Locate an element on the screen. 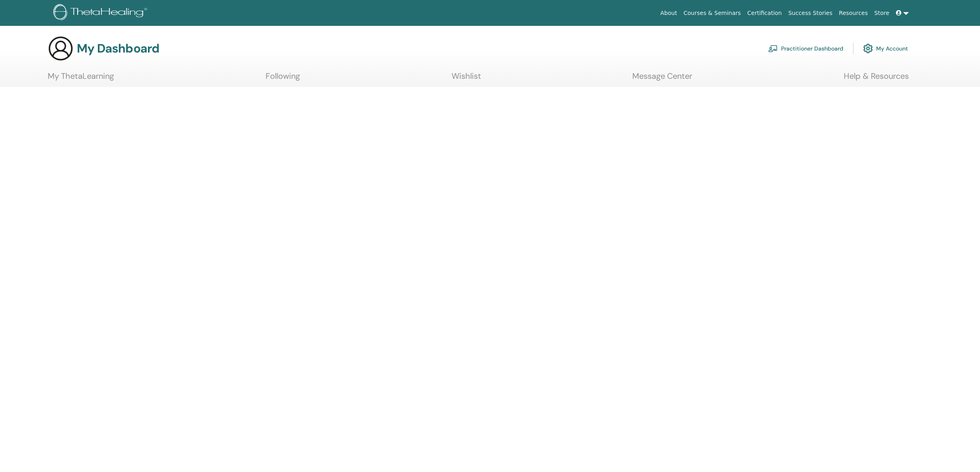 The image size is (980, 472). a: Help & Resources is located at coordinates (876, 79).